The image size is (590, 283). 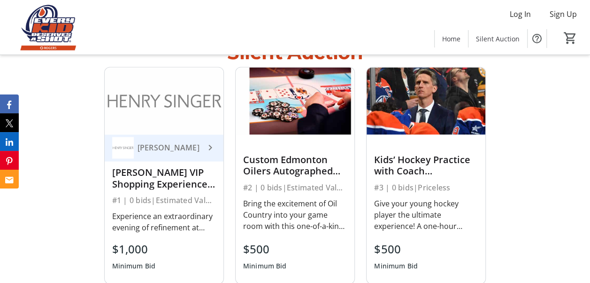 I want to click on div: Custom Edmonton Oilers Autographed Poker Table, so click(x=295, y=165).